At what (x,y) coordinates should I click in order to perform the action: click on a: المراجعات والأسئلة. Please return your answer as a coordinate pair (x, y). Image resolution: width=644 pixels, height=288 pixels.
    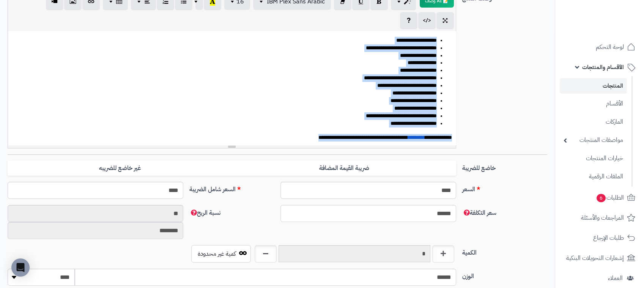
    Looking at the image, I should click on (600, 218).